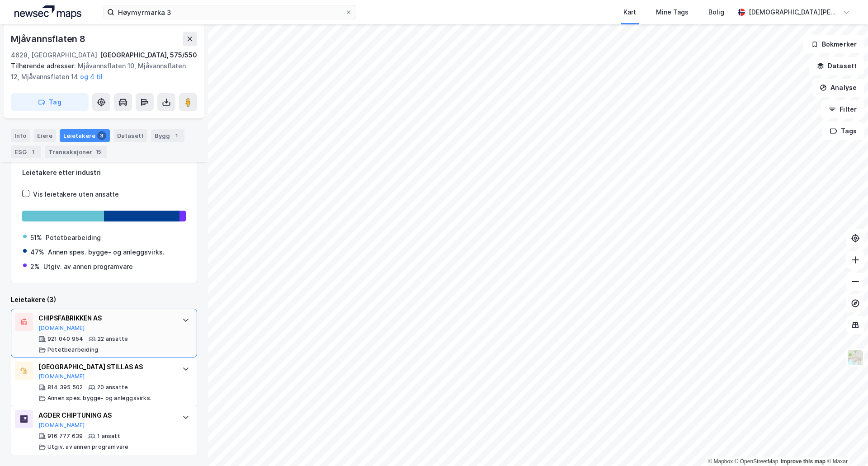  I want to click on div: 1 ansatt, so click(108, 436).